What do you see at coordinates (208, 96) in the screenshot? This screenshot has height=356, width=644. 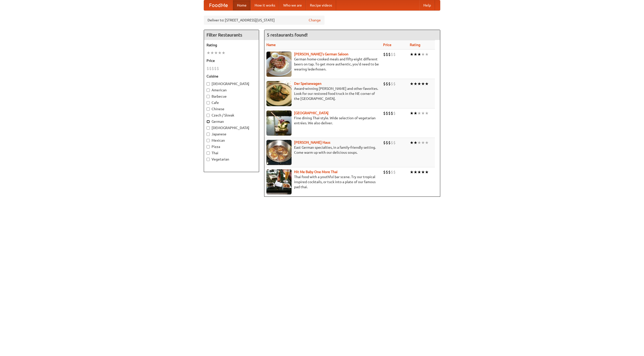 I see `input: Barbecue` at bounding box center [208, 96].